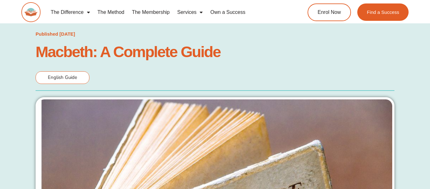 Image resolution: width=430 pixels, height=189 pixels. What do you see at coordinates (329, 12) in the screenshot?
I see `span: Enrol Now` at bounding box center [329, 12].